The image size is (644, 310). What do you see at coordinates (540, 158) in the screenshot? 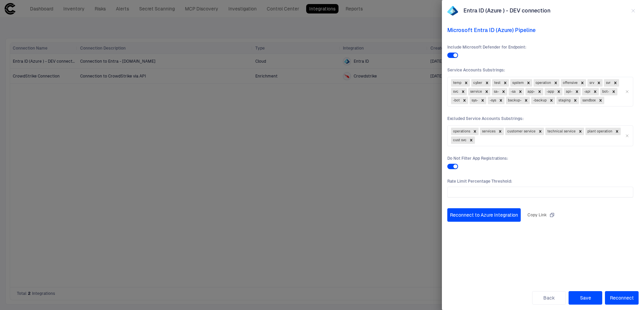
I see `span: Do Not Filter App Registrations :` at bounding box center [540, 158].